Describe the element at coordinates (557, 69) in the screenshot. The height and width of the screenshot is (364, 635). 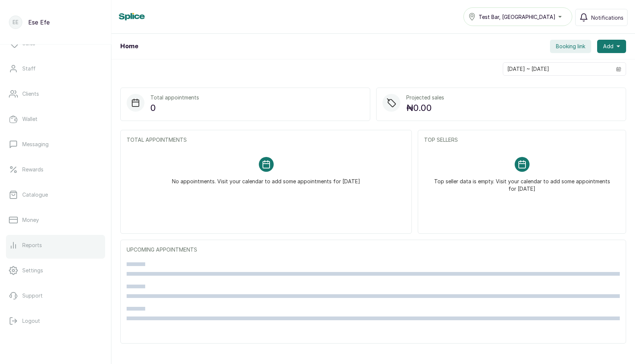
I see `input: Select date` at that location.